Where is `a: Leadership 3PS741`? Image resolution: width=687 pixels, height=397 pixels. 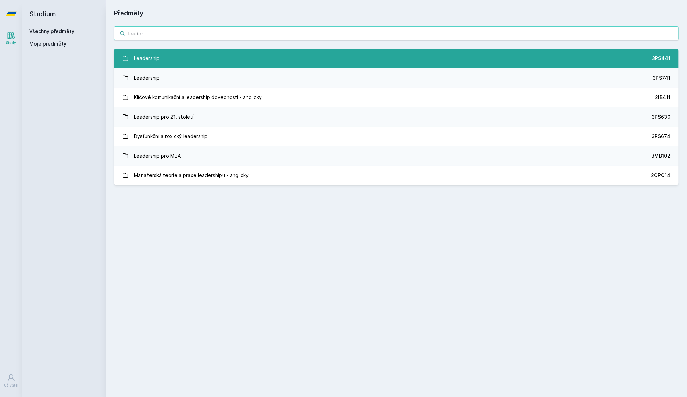
a: Leadership 3PS741 is located at coordinates (396, 78).